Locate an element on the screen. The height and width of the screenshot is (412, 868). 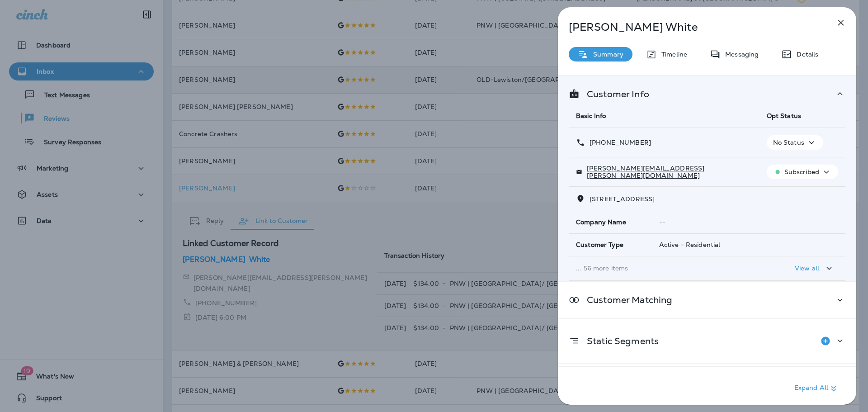
button: Expand All is located at coordinates (817, 388).